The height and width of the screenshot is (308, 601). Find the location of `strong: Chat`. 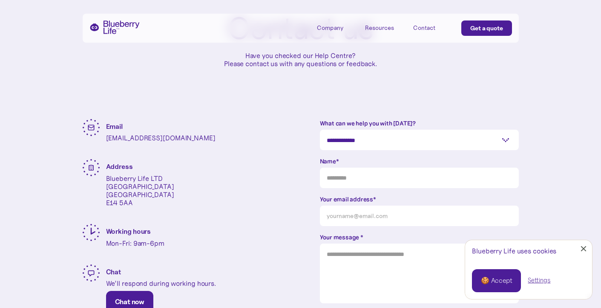

strong: Chat is located at coordinates (114, 272).